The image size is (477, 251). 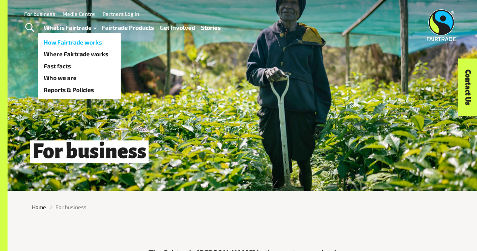 I want to click on a: Reports & Policies, so click(x=79, y=90).